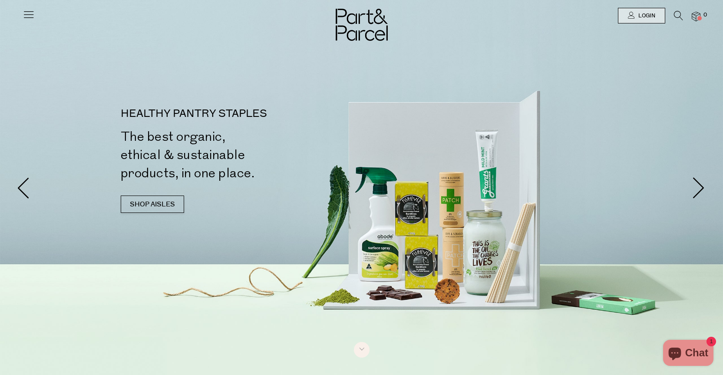  What do you see at coordinates (642, 16) in the screenshot?
I see `a: Login` at bounding box center [642, 16].